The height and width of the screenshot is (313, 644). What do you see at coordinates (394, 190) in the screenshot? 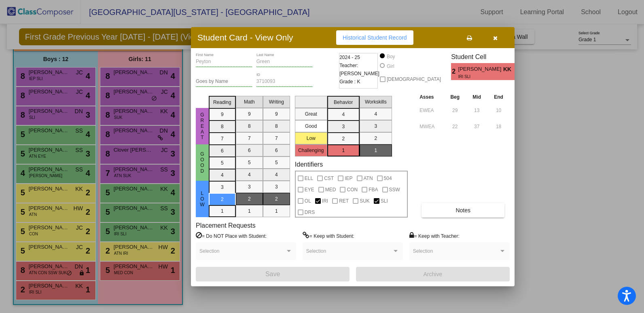
I see `span: SSW` at bounding box center [394, 190].